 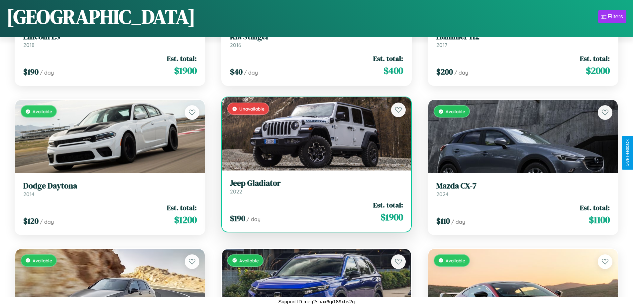 What do you see at coordinates (236, 191) in the screenshot?
I see `span: 2022` at bounding box center [236, 191].